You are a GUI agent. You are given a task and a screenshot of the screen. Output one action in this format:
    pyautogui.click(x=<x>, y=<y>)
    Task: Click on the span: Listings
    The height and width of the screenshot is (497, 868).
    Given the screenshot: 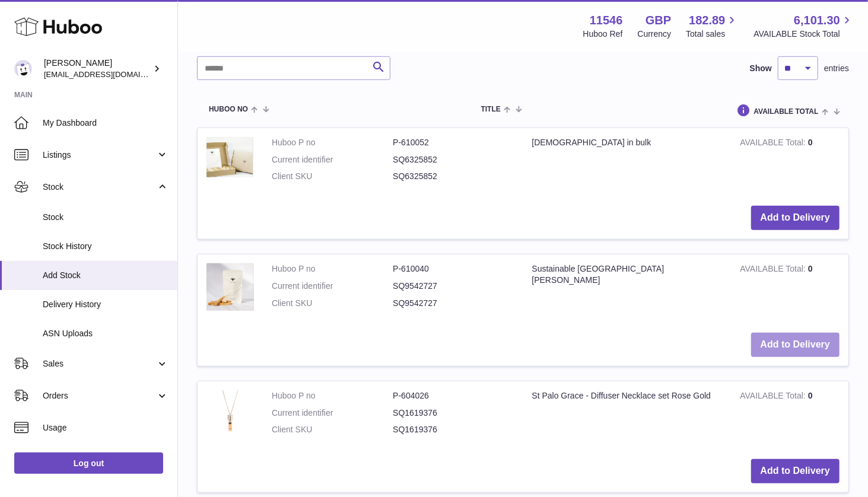 What is the action you would take?
    pyautogui.click(x=99, y=154)
    